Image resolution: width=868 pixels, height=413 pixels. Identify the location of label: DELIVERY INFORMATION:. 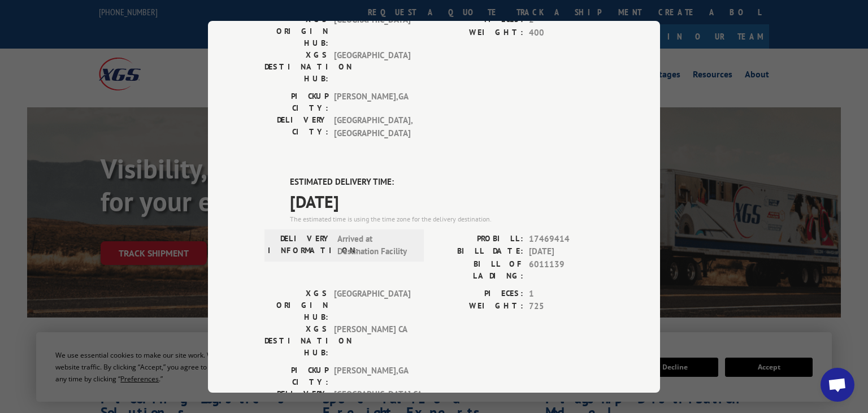
(299, 245).